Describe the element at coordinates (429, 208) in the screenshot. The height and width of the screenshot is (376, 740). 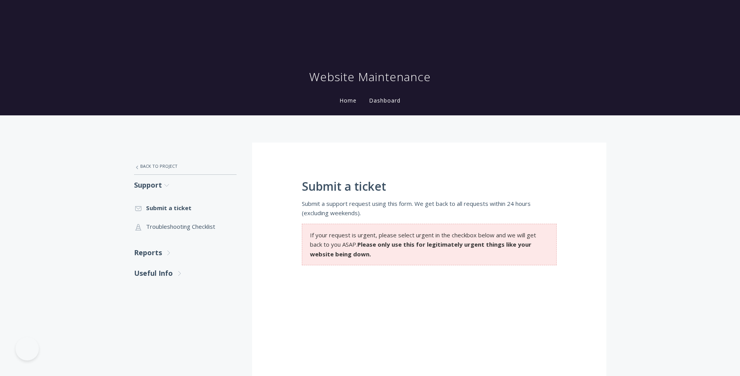
I see `p: Submit a support request using this form. We get back to all requests within 24 hours (excluding ...` at that location.